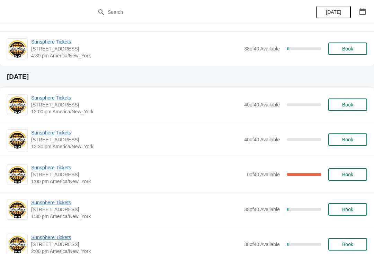 This screenshot has height=254, width=374. I want to click on span: 12:30 pm America/New_York, so click(136, 147).